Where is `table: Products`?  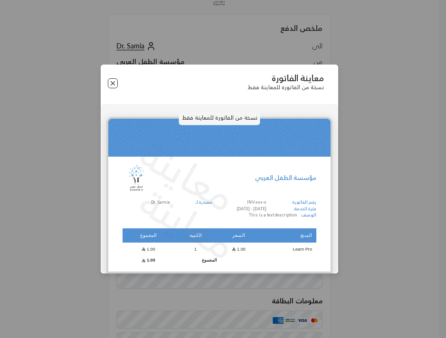
table: Products is located at coordinates (219, 247).